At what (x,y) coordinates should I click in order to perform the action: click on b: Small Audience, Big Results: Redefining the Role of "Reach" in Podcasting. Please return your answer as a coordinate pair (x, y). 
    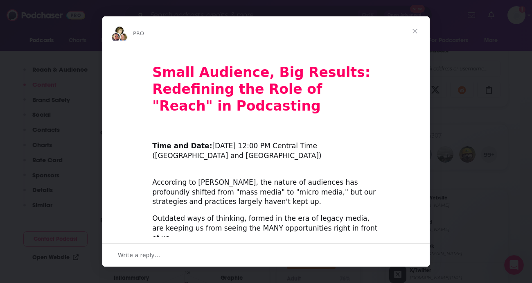
    Looking at the image, I should click on (261, 89).